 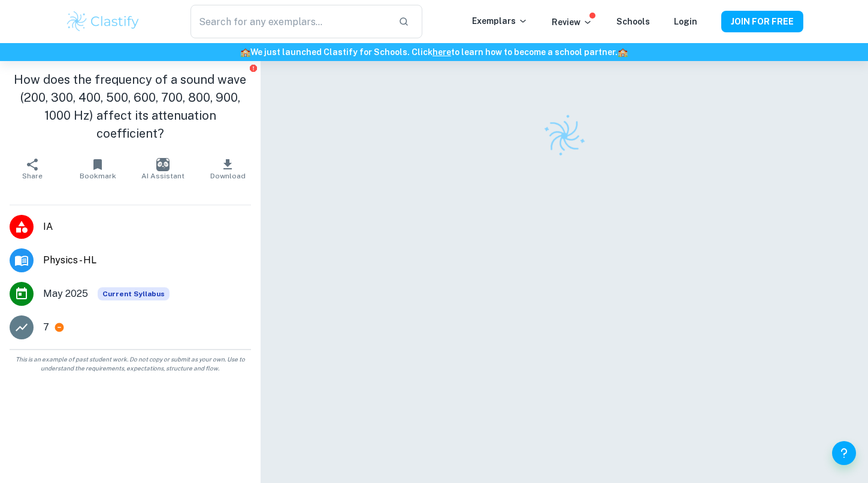 What do you see at coordinates (162, 169) in the screenshot?
I see `button: AI Assistant` at bounding box center [162, 169].